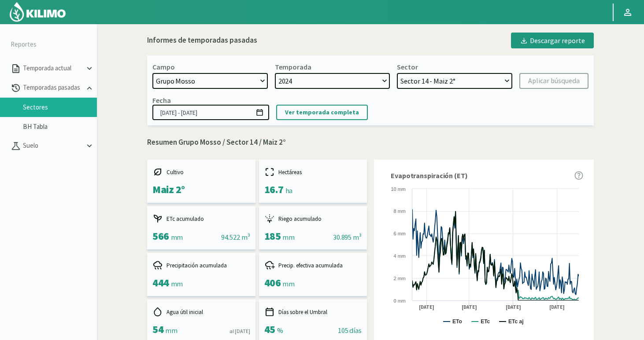 The height and width of the screenshot is (340, 644). What do you see at coordinates (322, 112) in the screenshot?
I see `p: Ver temporada completa` at bounding box center [322, 112].